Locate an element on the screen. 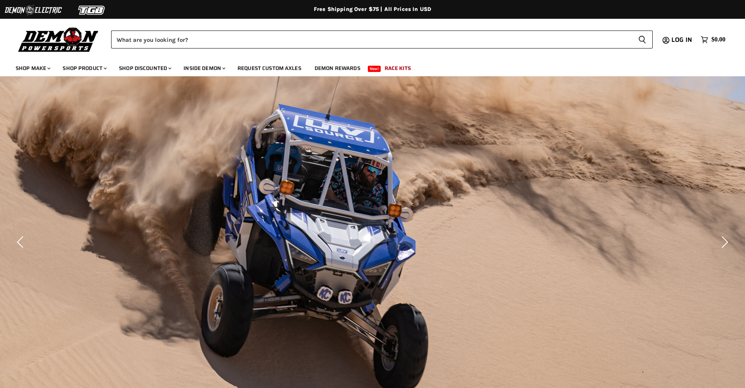 This screenshot has width=745, height=388. img: TGB Logo 2 is located at coordinates (92, 10).